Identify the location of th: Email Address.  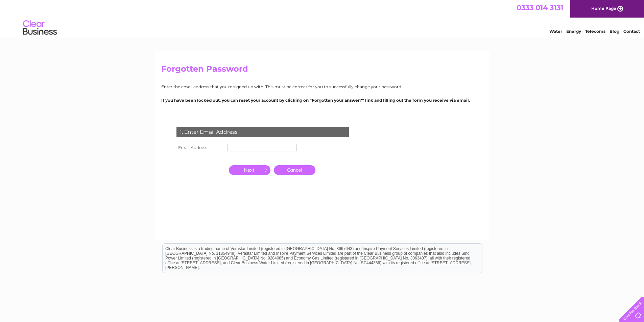
(200, 148).